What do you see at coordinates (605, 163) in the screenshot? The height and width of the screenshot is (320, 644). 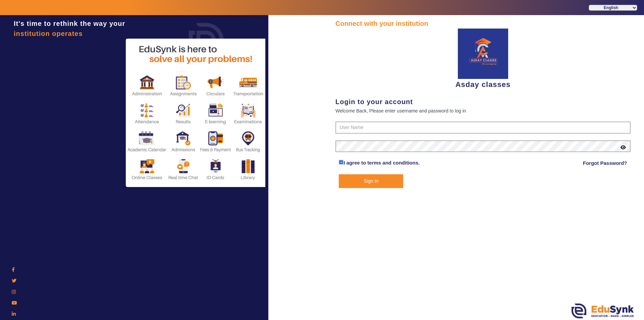 I see `a: Forgot Password?` at bounding box center [605, 163].